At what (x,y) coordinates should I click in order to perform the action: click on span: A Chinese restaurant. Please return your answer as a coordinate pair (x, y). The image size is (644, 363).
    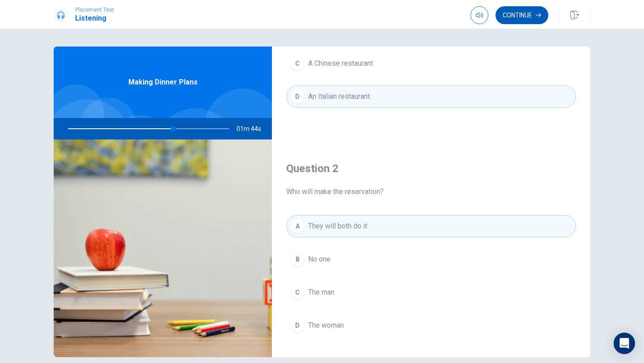
    Looking at the image, I should click on (340, 63).